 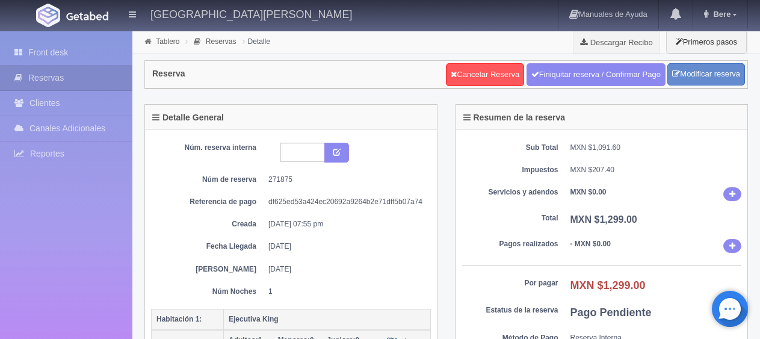 I want to click on dt: Referencia de pago, so click(x=208, y=202).